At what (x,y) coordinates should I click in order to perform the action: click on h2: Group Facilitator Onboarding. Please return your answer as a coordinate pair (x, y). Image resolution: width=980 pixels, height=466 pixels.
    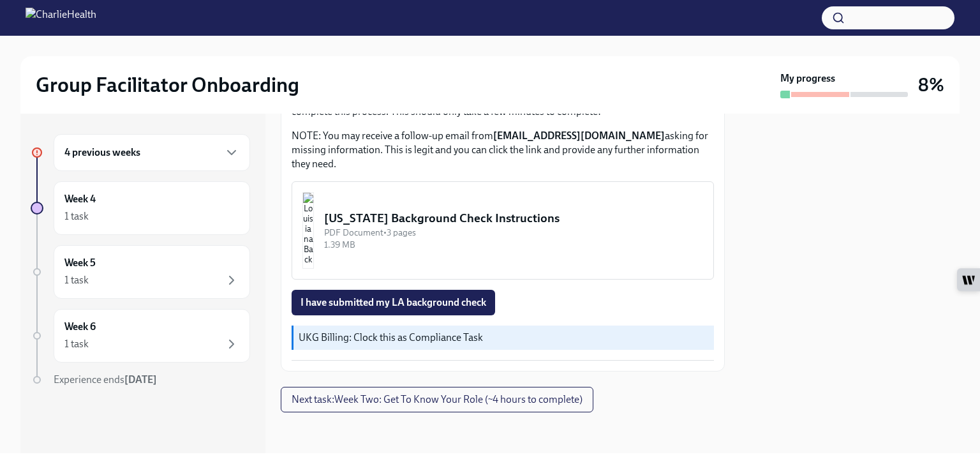
    Looking at the image, I should click on (167, 85).